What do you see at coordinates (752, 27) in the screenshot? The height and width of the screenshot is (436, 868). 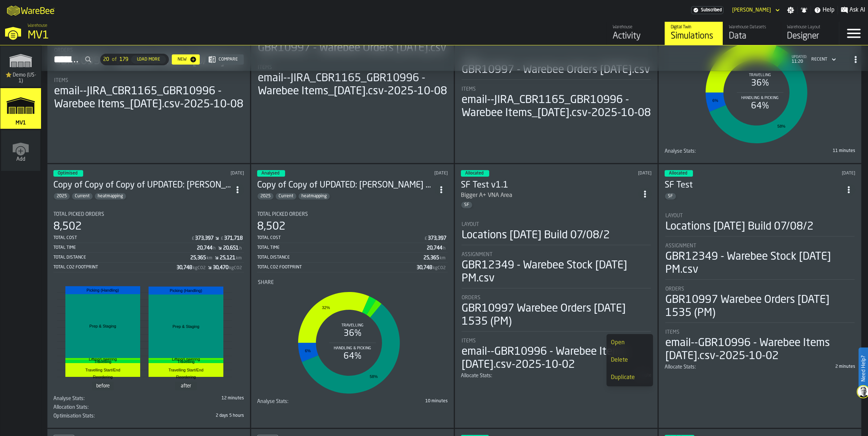 I see `div: Warehouse Datasets` at bounding box center [752, 27].